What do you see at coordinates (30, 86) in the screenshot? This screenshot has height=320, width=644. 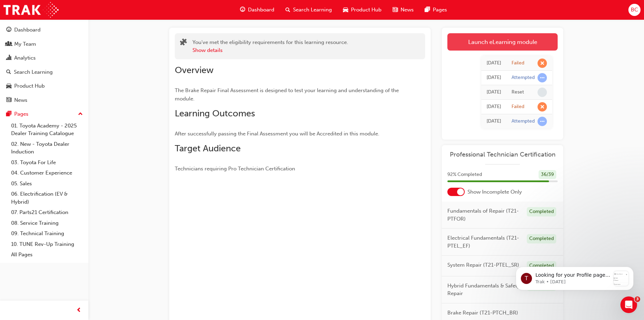 I see `div: Product Hub` at bounding box center [30, 86].